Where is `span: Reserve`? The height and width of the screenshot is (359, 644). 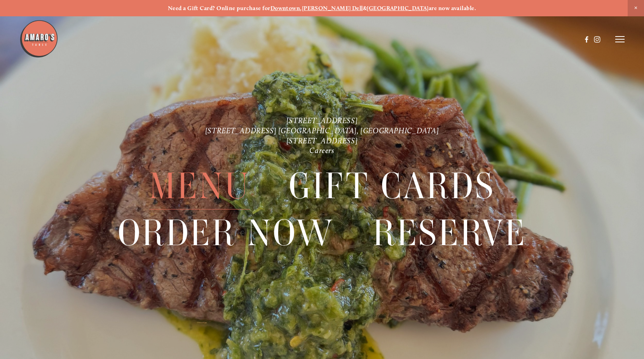 span: Reserve is located at coordinates (450, 233).